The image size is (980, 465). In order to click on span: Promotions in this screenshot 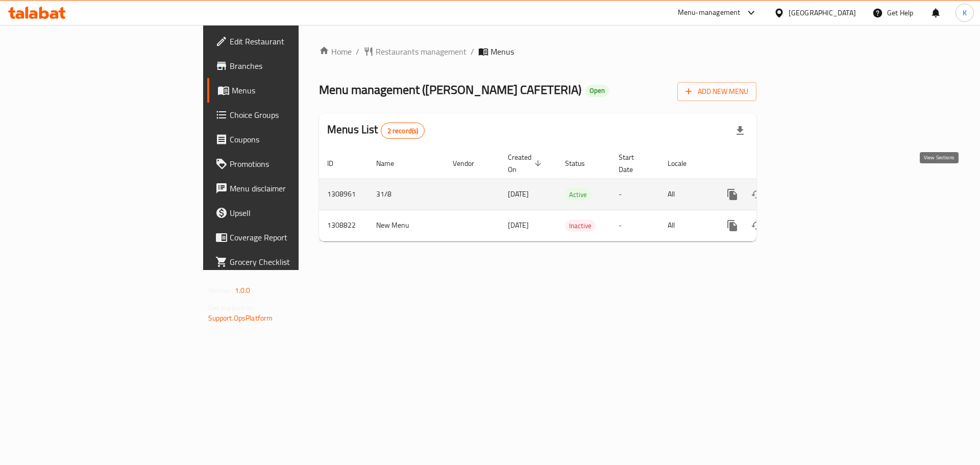, I will do `click(294, 164)`.